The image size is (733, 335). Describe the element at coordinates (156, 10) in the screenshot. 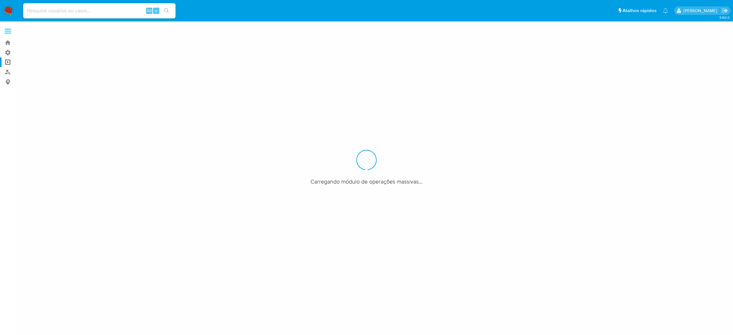

I see `span: s` at that location.